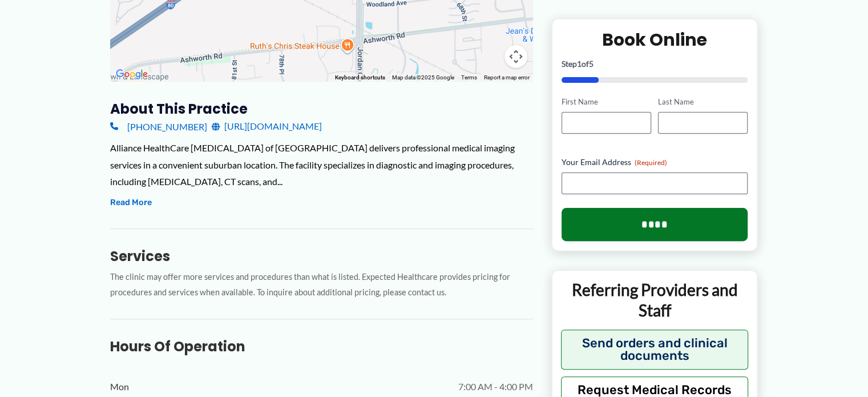 The image size is (868, 397). I want to click on p: The clinic may offer more services and procedures than what is listed. Expected Healthcare provid..., so click(321, 285).